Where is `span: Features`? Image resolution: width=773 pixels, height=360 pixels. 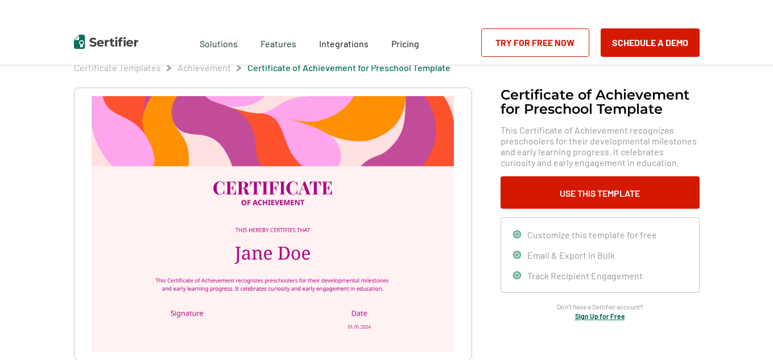 span: Features is located at coordinates (278, 42).